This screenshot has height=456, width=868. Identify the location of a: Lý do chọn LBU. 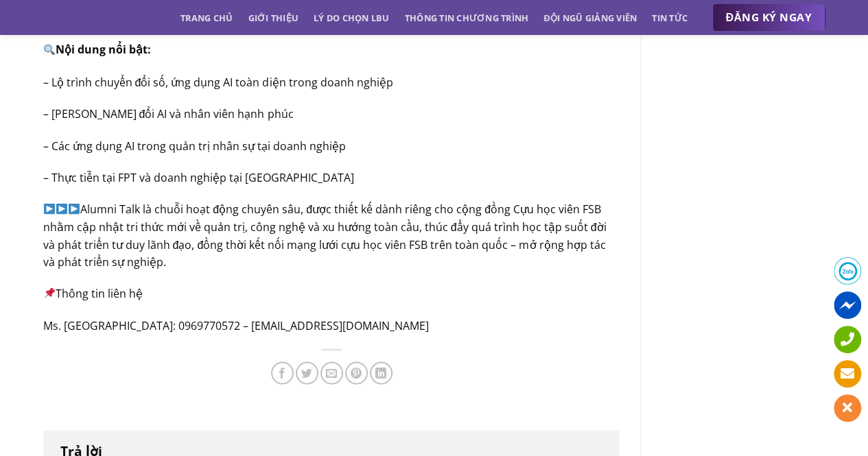
(352, 18).